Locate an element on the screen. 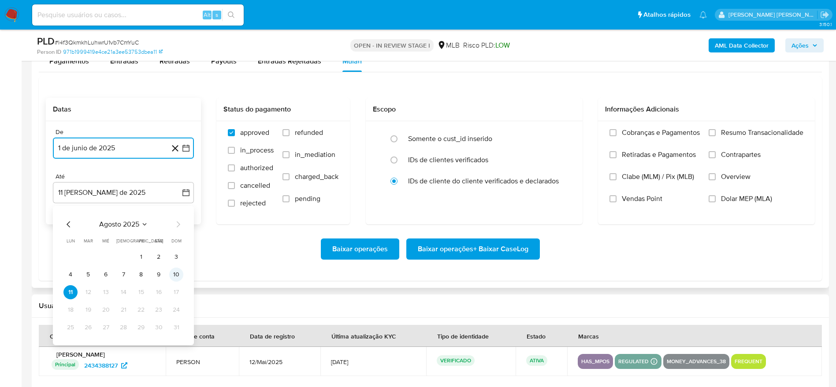 This screenshot has height=387, width=836. b: PLD is located at coordinates (46, 41).